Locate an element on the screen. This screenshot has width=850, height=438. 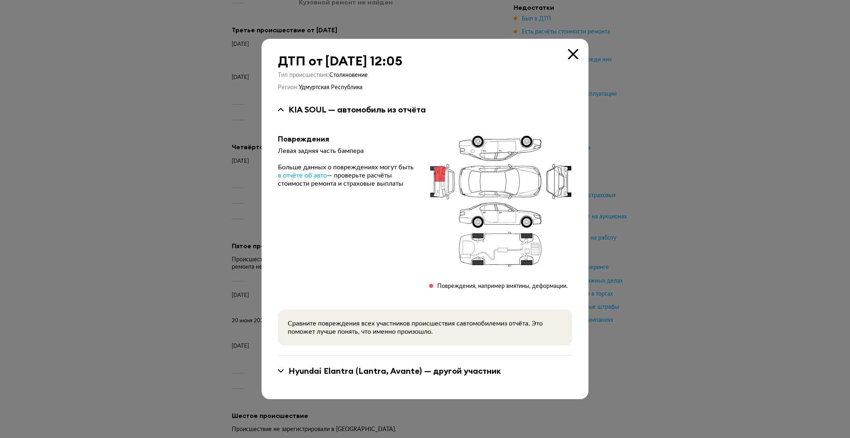
div: Hyundai Elantra (Lantra, Avante) — другой участник is located at coordinates (395, 371).